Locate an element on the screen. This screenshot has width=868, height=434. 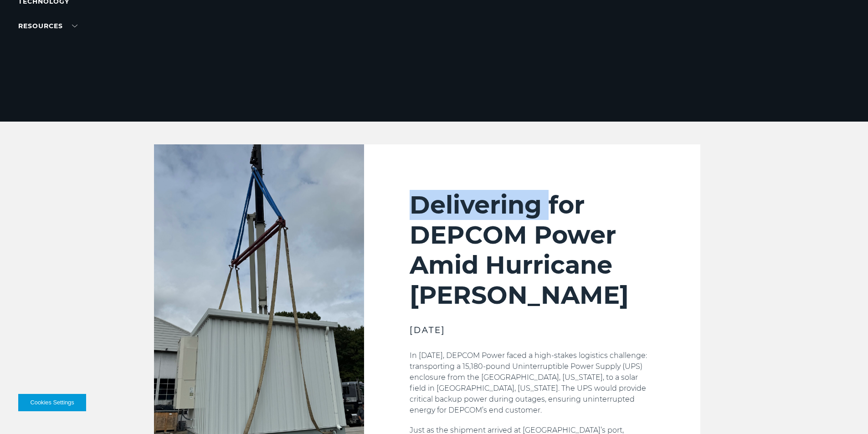
button: Cookies Settings is located at coordinates (52, 402).